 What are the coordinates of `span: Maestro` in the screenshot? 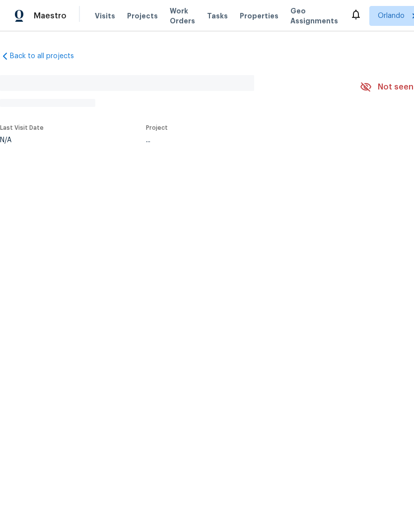 It's located at (50, 16).